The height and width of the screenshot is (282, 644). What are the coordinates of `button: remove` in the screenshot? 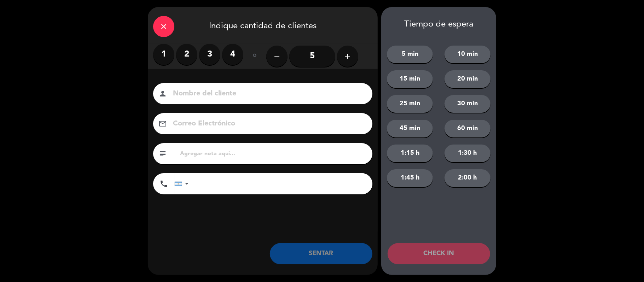 It's located at (277, 56).